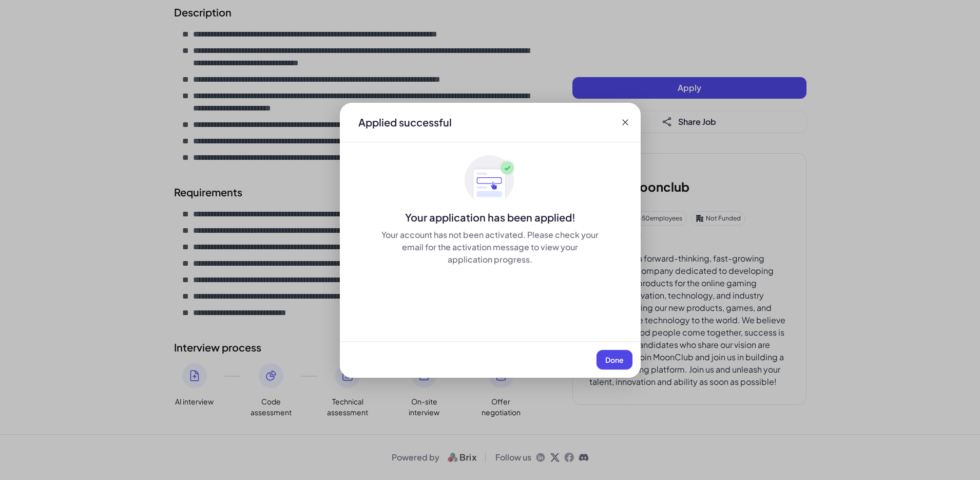 The height and width of the screenshot is (480, 980). I want to click on button: Done, so click(614, 359).